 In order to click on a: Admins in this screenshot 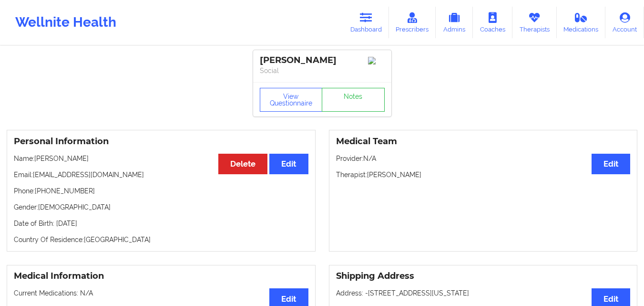, I will do `click(455, 23)`.